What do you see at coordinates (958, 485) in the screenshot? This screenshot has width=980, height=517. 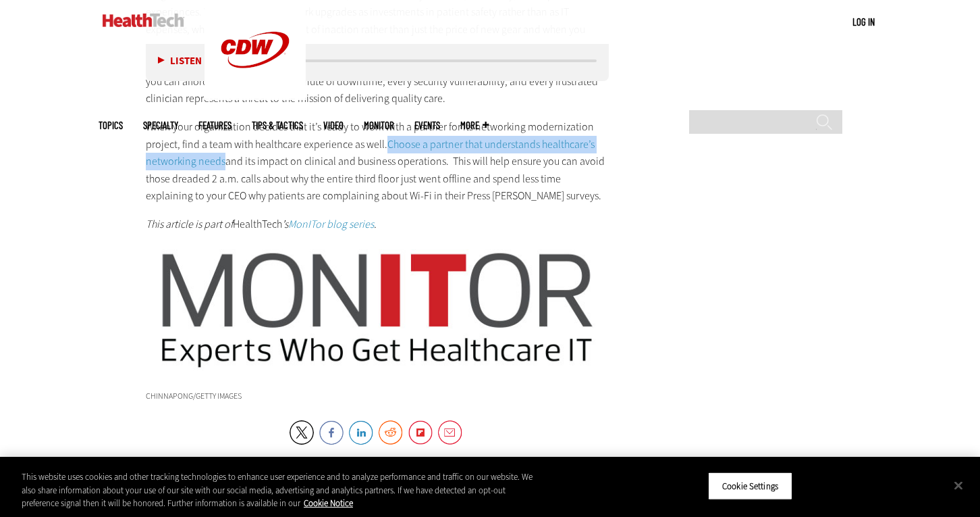 I see `button: Close` at bounding box center [958, 485].